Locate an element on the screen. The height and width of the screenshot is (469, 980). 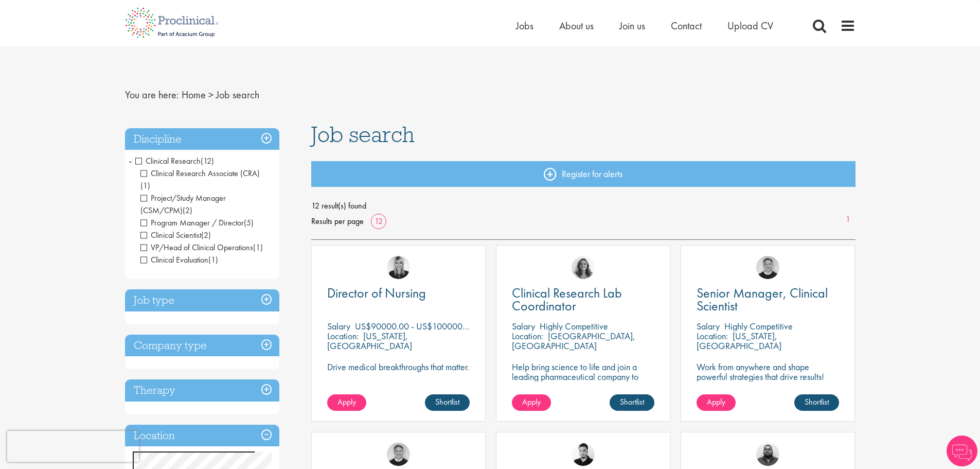
p: Drive medical breakthroughs that matter. is located at coordinates (399, 366).